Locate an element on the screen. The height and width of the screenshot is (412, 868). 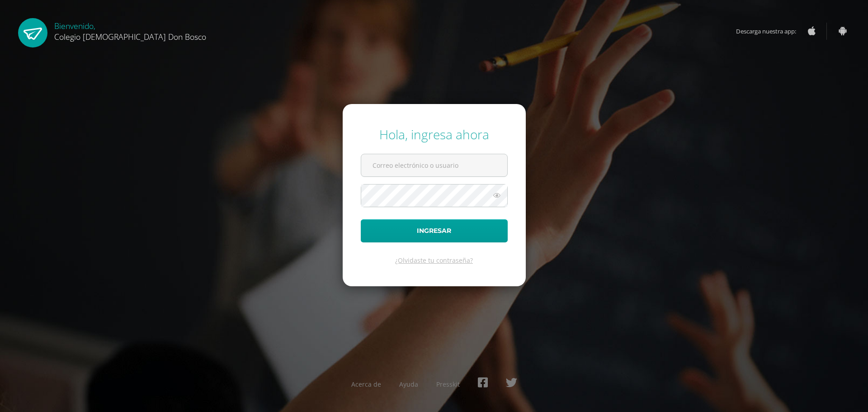
a: ¿Olvidaste tu contraseña? is located at coordinates (434, 260).